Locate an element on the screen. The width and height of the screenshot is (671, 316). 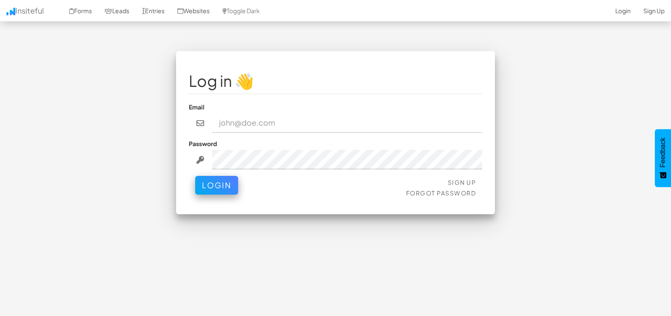
input: john@doe.com is located at coordinates (347, 123).